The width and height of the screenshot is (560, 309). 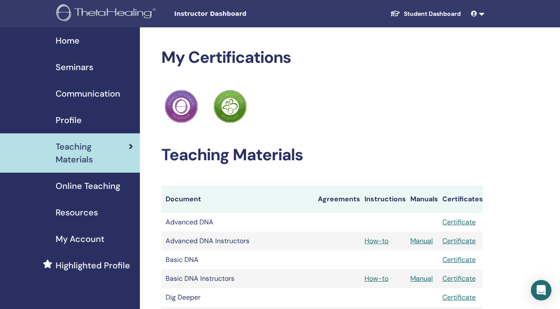 What do you see at coordinates (88, 186) in the screenshot?
I see `span: Online Teaching` at bounding box center [88, 186].